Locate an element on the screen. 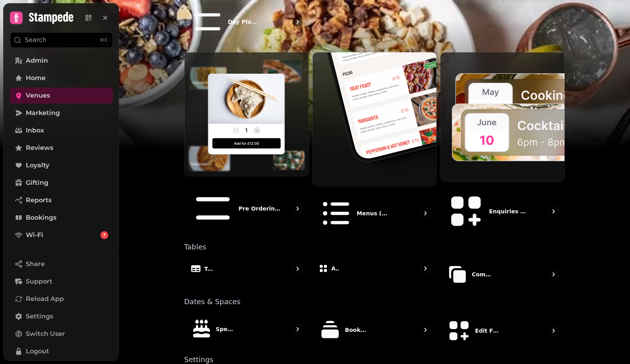  a: Bookings is located at coordinates (62, 218).